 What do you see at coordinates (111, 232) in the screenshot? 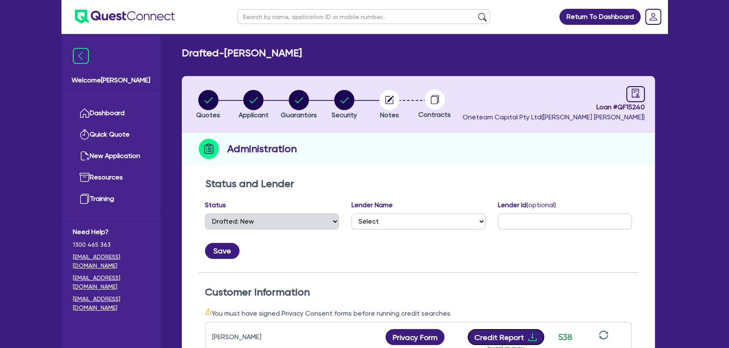
I see `span: Need Help?` at bounding box center [111, 232].